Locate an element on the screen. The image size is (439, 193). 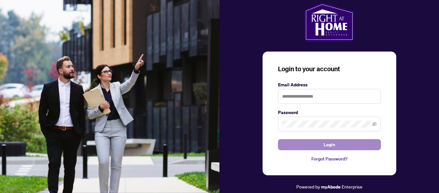
span: Enterprise is located at coordinates (352, 186).